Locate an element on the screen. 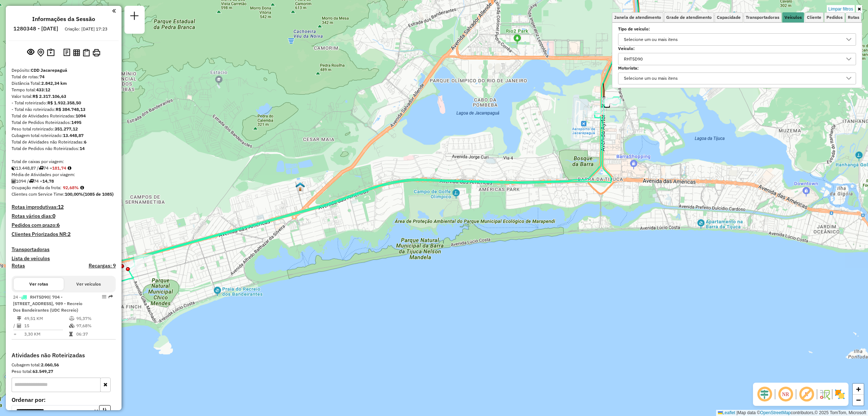 The image size is (868, 416). h4: Pedidos com prazo: is located at coordinates (36, 224).